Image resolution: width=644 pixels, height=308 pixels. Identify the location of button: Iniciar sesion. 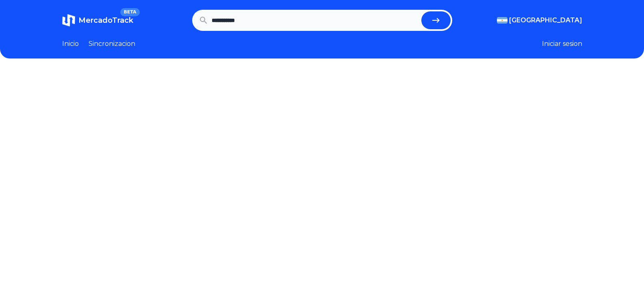
(562, 44).